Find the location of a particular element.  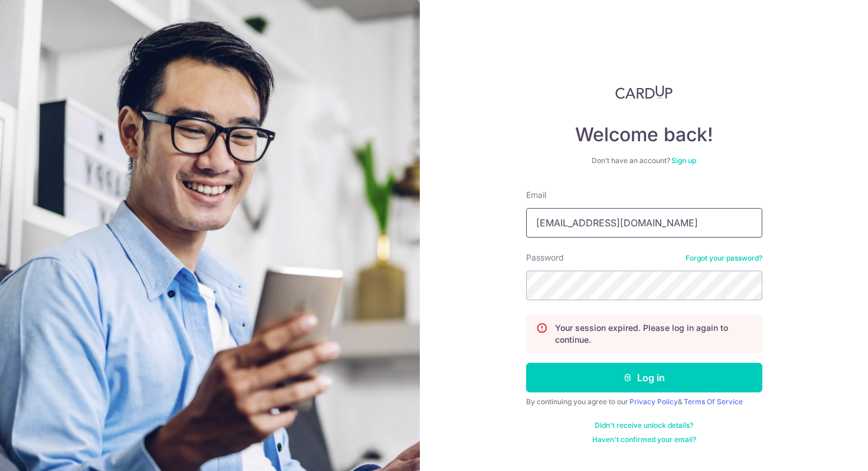

a: Haven't confirmed your email? is located at coordinates (644, 440).